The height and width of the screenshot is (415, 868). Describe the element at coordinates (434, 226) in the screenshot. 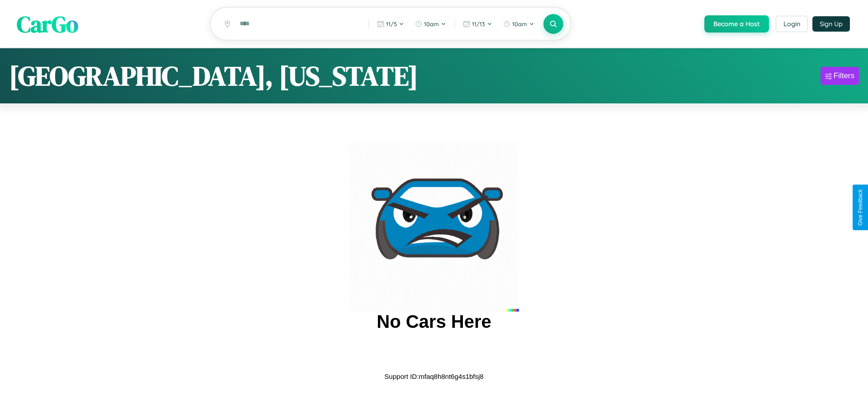

I see `img: car` at that location.